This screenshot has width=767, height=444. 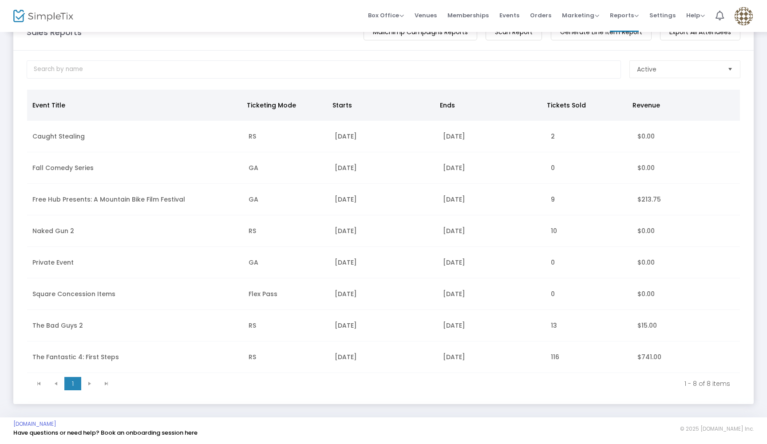 I want to click on span: Memberships, so click(x=468, y=15).